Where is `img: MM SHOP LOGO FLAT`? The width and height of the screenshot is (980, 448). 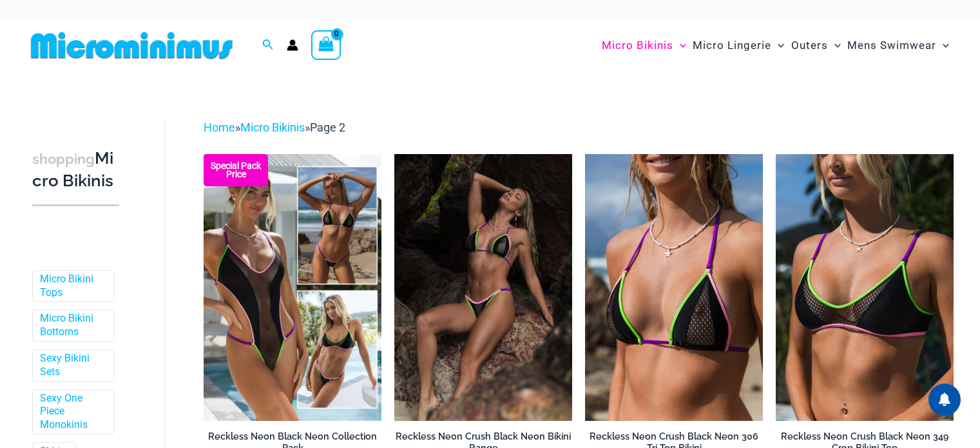
img: MM SHOP LOGO FLAT is located at coordinates (132, 46).